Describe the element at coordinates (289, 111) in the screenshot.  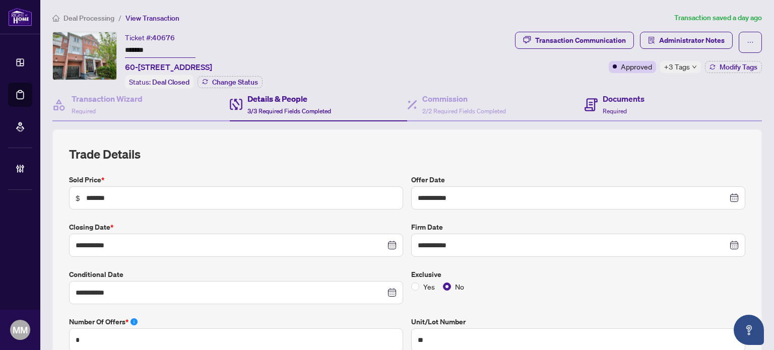
I see `span: 3/3 Required Fields Completed` at that location.